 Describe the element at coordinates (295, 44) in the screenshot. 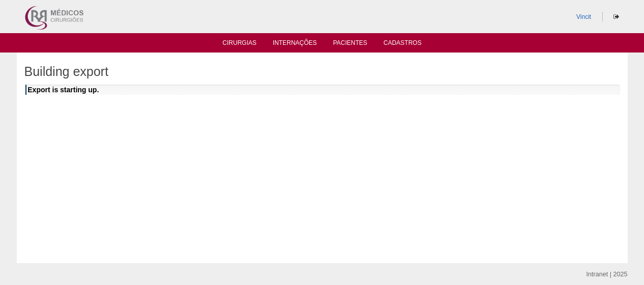

I see `a: Internações` at that location.